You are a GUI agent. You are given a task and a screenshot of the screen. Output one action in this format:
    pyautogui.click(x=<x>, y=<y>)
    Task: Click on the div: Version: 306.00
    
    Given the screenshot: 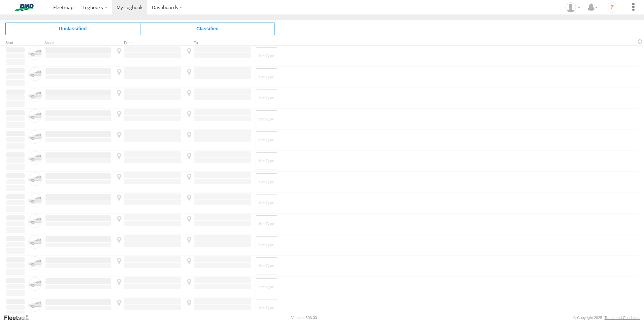 What is the action you would take?
    pyautogui.click(x=304, y=317)
    